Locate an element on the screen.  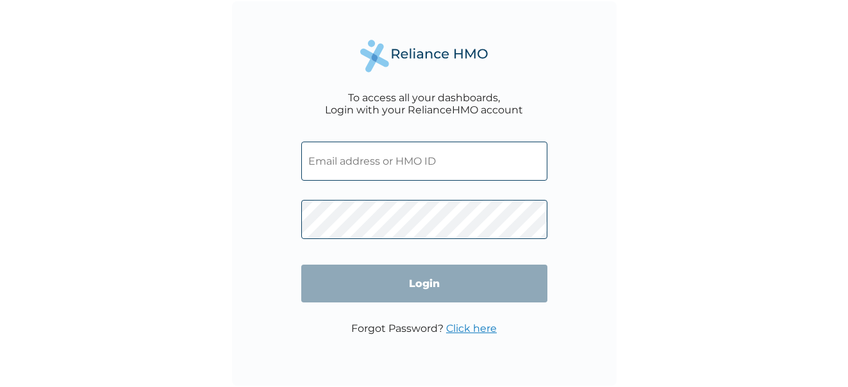
img: Reliance Health's Logo is located at coordinates (424, 56).